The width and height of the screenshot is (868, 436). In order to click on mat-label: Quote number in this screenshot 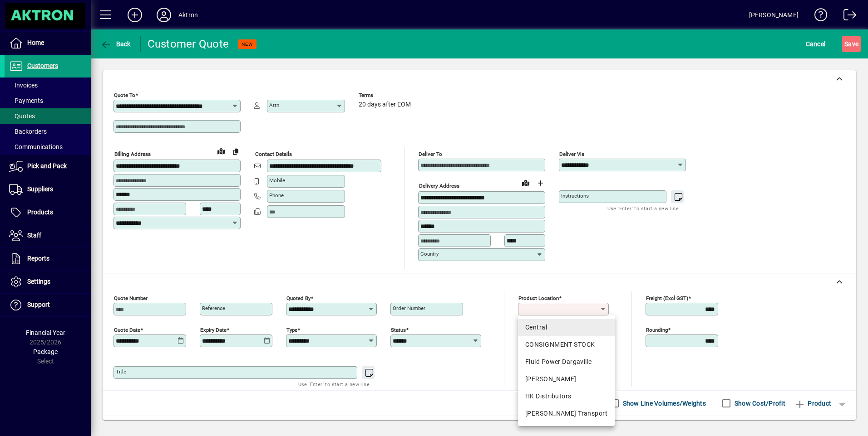, I will do `click(131, 298)`.